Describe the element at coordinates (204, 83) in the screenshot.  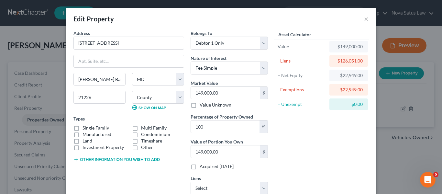
I see `label: Market Value` at that location.